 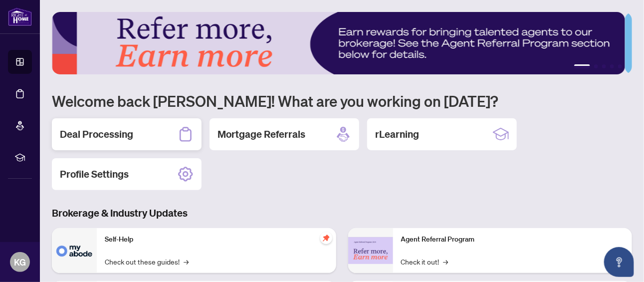 I want to click on img: Agent Referral Program, so click(x=370, y=250).